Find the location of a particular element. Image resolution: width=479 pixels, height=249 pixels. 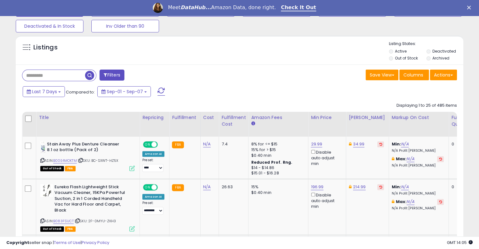

span: 2025-09-15 14:05 GMT is located at coordinates (460, 242).